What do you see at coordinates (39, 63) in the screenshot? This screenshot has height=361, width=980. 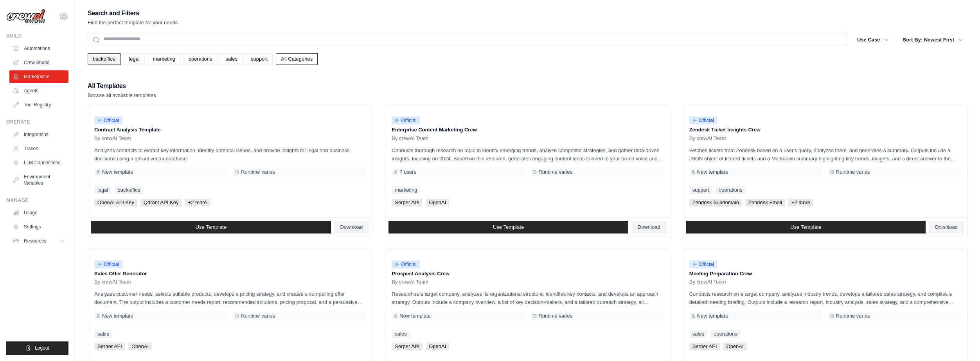 I see `a: Crew Studio` at bounding box center [39, 63].